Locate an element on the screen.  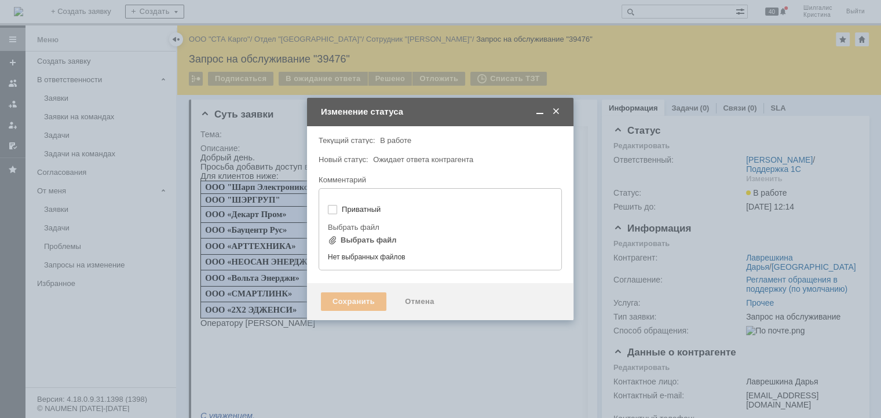
span: Закрыть is located at coordinates (556, 112).